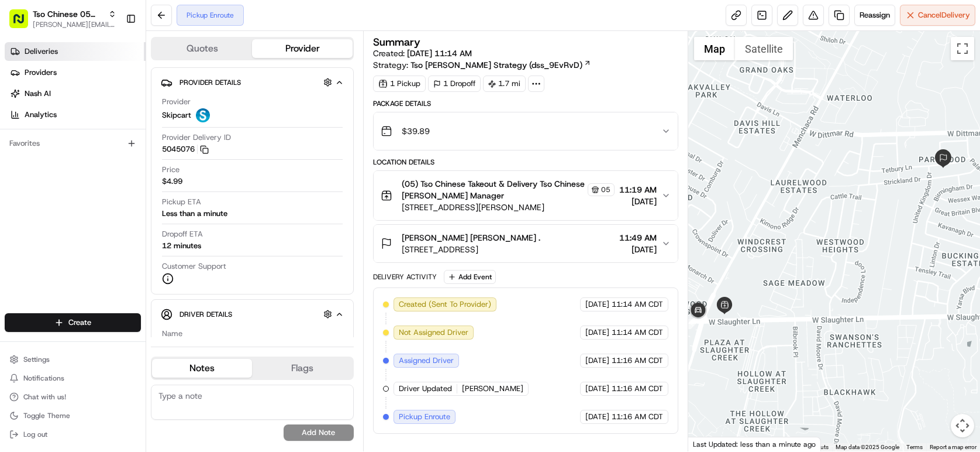 The width and height of the screenshot is (980, 452). I want to click on a: Deliveries, so click(74, 52).